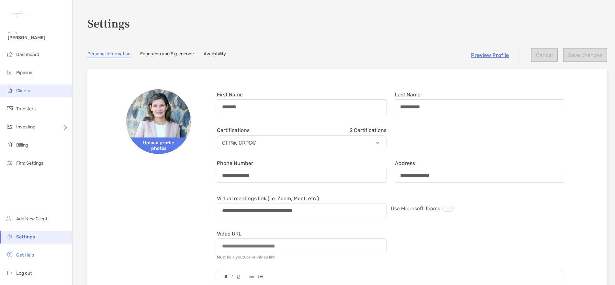 Image resolution: width=615 pixels, height=285 pixels. Describe the element at coordinates (26, 127) in the screenshot. I see `span: Investing` at that location.